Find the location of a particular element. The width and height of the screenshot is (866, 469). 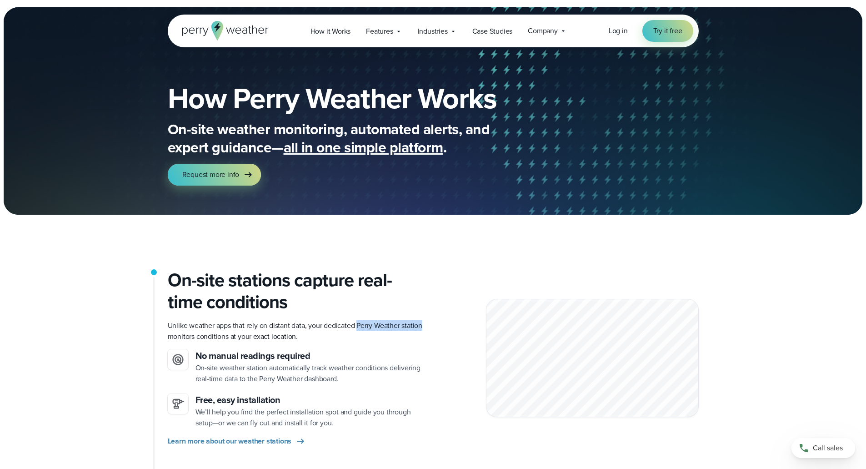

a: Call sales is located at coordinates (823, 448).